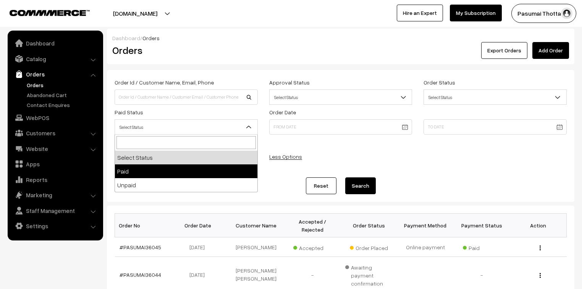  I want to click on a: Abandoned Cart, so click(63, 95).